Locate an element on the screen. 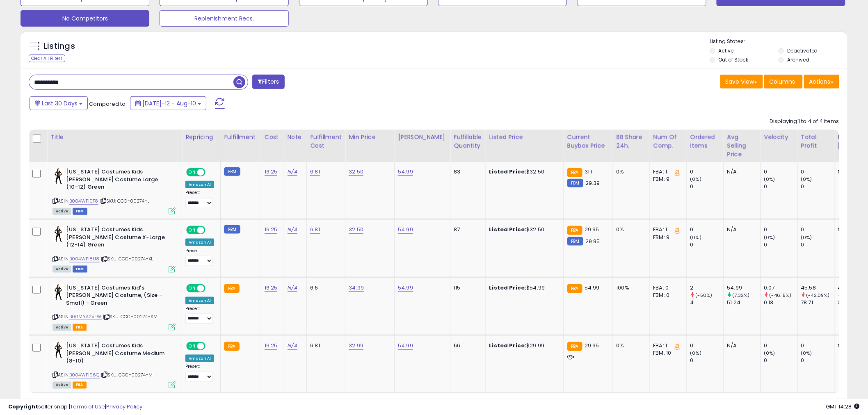 This screenshot has width=868, height=415. div: Note is located at coordinates (295, 137).